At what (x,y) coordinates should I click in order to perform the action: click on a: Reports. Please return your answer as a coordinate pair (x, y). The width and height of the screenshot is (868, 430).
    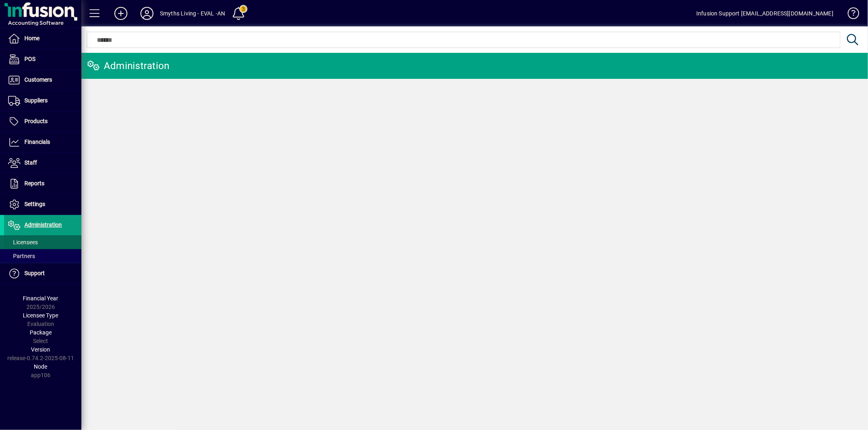
    Looking at the image, I should click on (43, 184).